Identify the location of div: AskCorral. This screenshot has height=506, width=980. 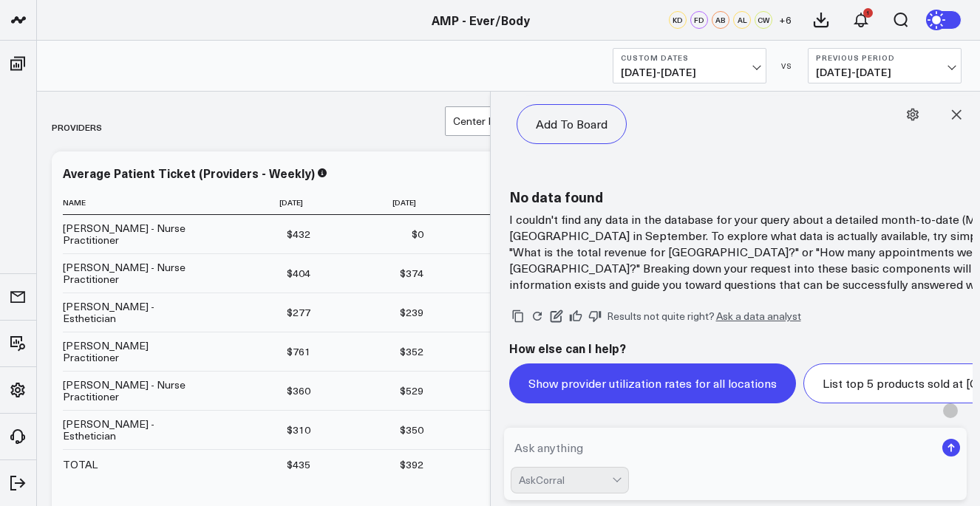
(565, 480).